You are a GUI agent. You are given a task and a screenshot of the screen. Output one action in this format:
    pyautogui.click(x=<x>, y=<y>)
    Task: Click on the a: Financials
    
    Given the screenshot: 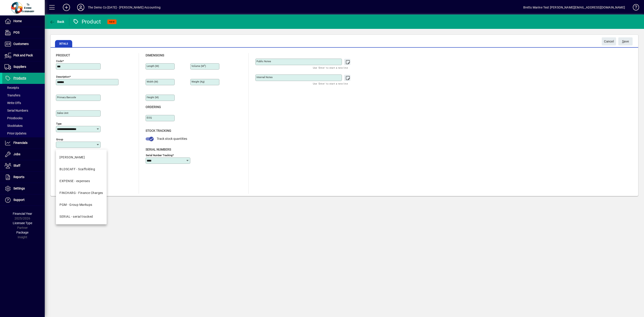 What is the action you would take?
    pyautogui.click(x=23, y=143)
    